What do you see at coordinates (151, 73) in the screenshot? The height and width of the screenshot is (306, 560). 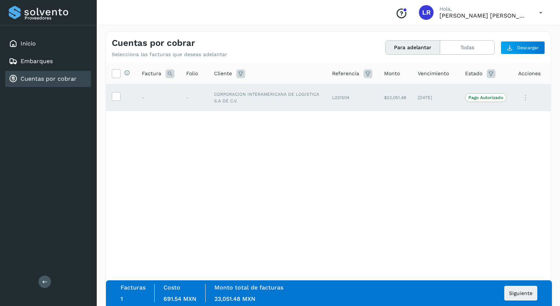 I see `span: Factura` at bounding box center [151, 73].